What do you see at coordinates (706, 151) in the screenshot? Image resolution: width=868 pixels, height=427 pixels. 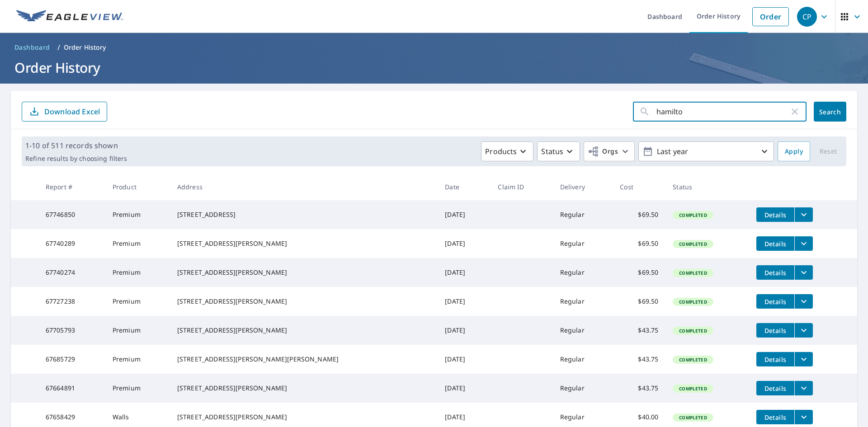 I see `p: Last year` at bounding box center [706, 151].